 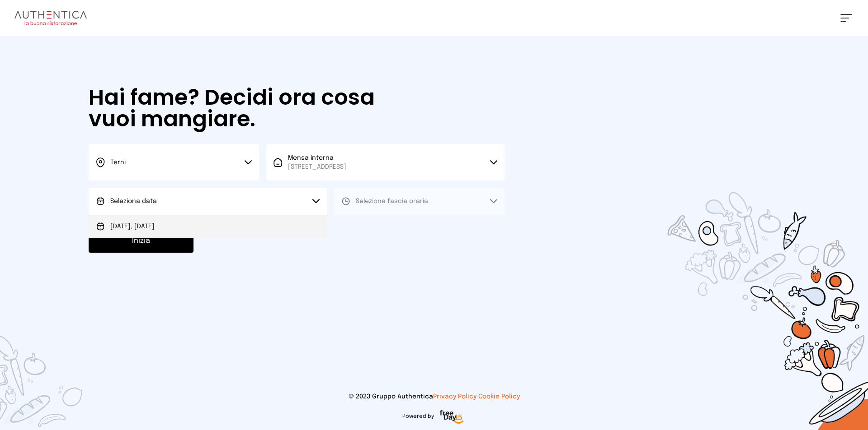 What do you see at coordinates (452, 418) in the screenshot?
I see `img: logo-freeday.3e08031.png` at bounding box center [452, 418].